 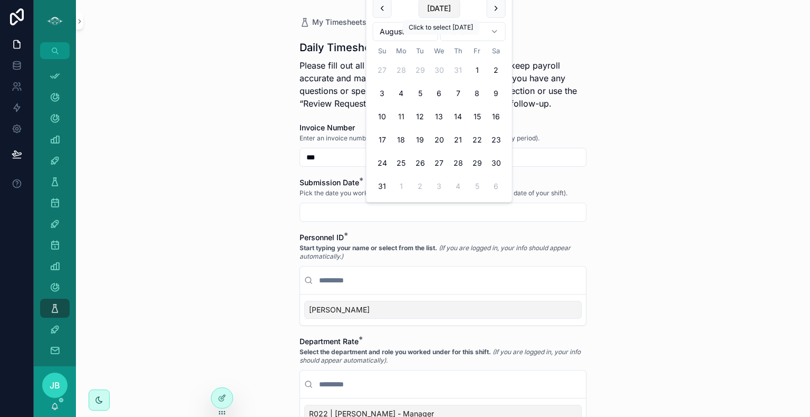 I want to click on button: Saturday, August 16th, 2025, so click(x=496, y=117).